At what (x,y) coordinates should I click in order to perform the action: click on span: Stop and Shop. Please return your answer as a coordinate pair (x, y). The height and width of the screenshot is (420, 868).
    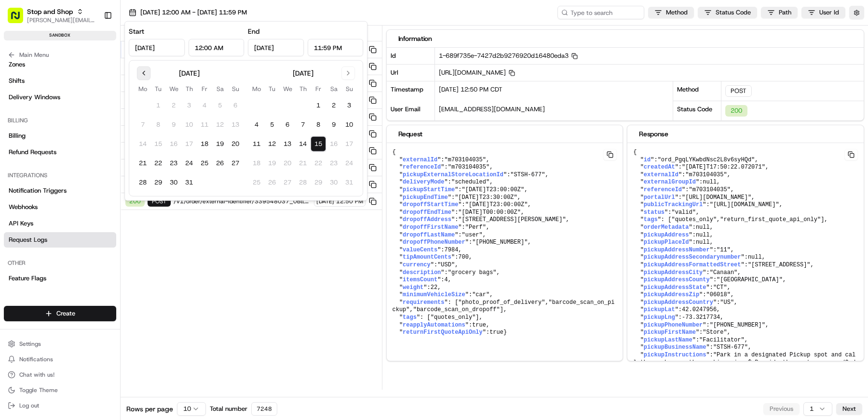
    Looking at the image, I should click on (50, 12).